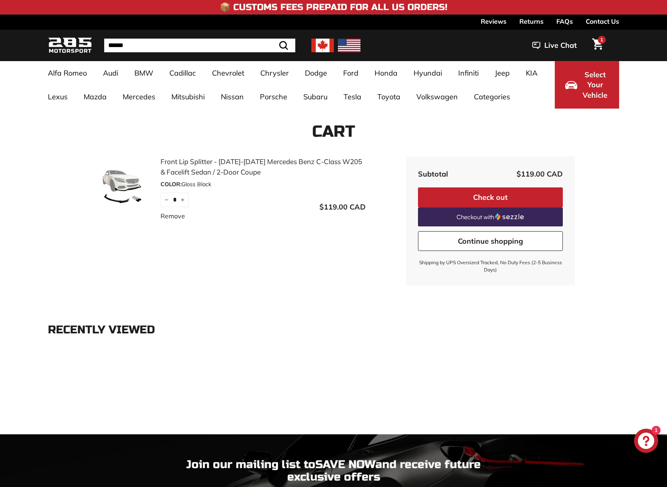  Describe the element at coordinates (315, 97) in the screenshot. I see `a: Subaru` at that location.